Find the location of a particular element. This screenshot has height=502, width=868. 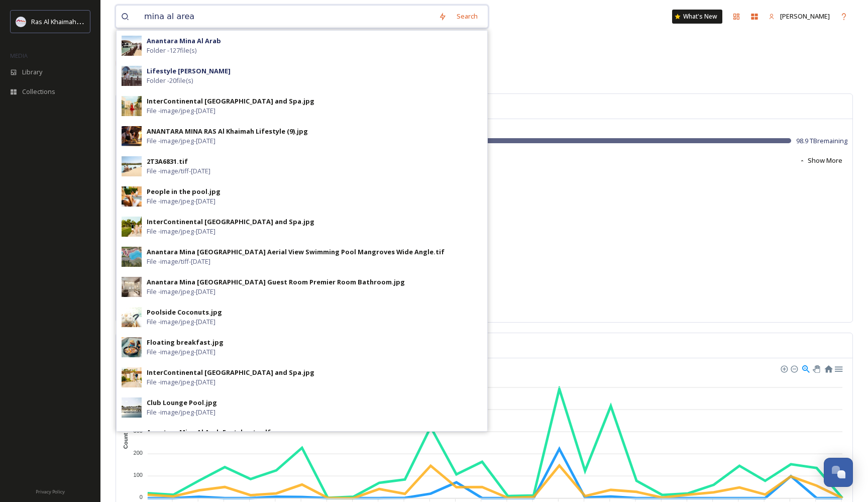

tspan: 200 is located at coordinates (138, 453).